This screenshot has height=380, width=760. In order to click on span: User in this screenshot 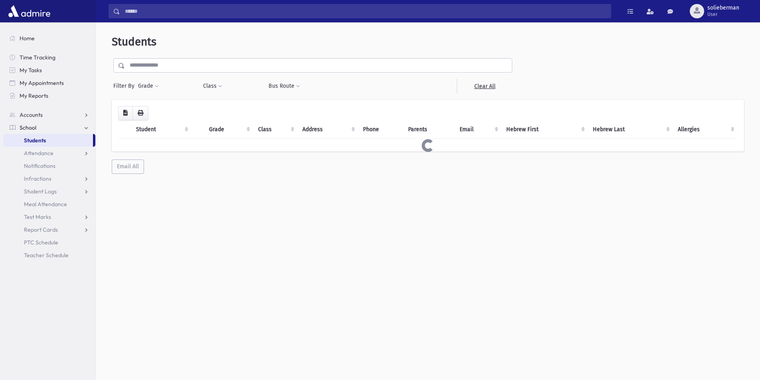, I will do `click(724, 14)`.